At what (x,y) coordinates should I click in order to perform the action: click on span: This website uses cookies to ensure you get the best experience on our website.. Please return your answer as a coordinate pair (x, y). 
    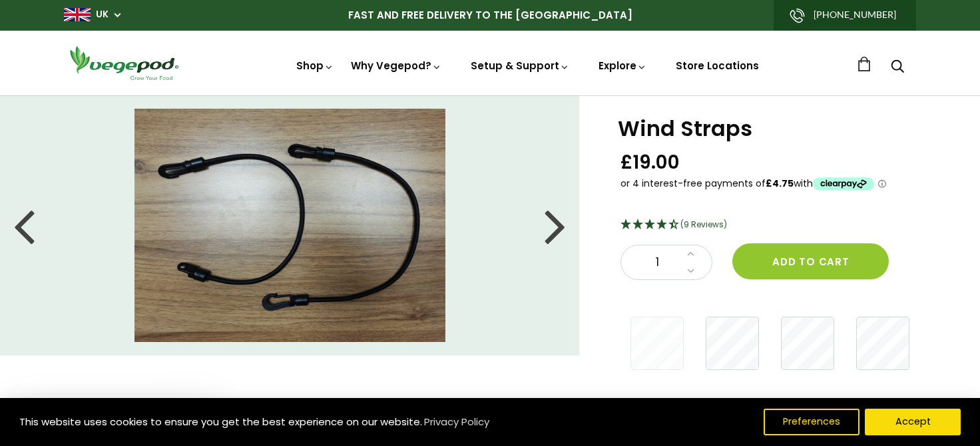
    Looking at the image, I should click on (221, 421).